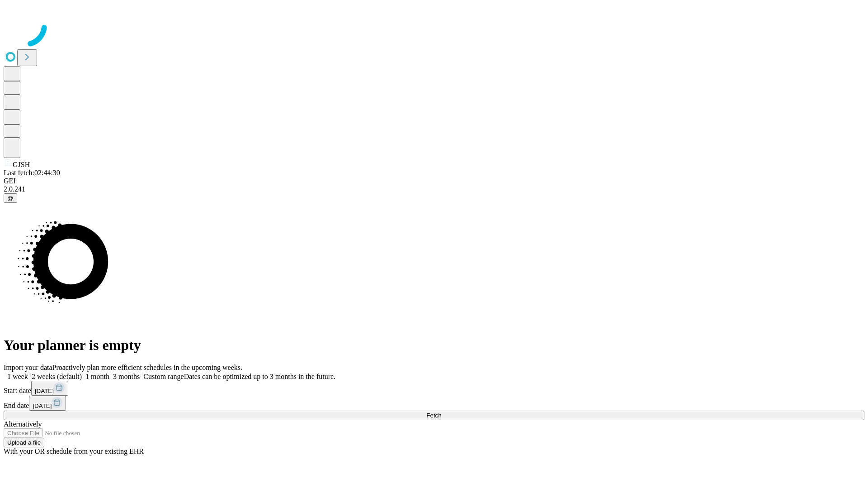 The width and height of the screenshot is (868, 489). What do you see at coordinates (29, 367) in the screenshot?
I see `span: Import your data` at bounding box center [29, 367].